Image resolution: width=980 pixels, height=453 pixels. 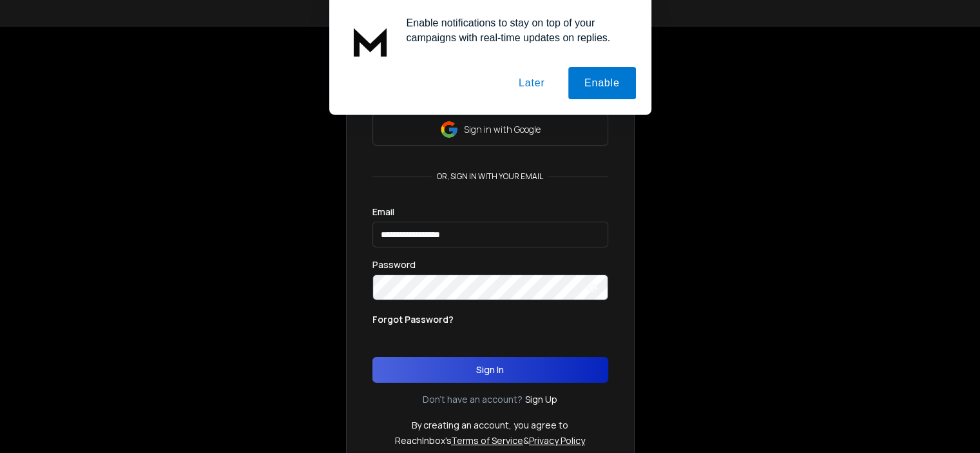 What do you see at coordinates (487, 440) in the screenshot?
I see `a: Terms of Service` at bounding box center [487, 440].